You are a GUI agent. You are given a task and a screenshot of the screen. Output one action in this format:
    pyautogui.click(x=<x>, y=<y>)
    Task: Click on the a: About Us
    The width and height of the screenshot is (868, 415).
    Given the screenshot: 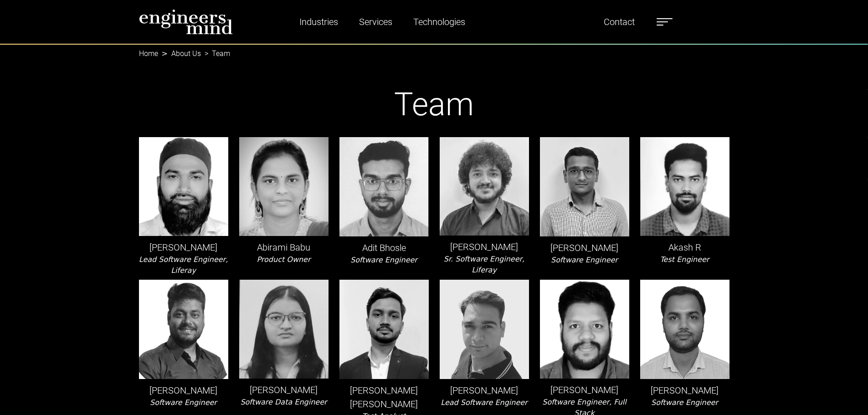 What is the action you would take?
    pyautogui.click(x=186, y=53)
    